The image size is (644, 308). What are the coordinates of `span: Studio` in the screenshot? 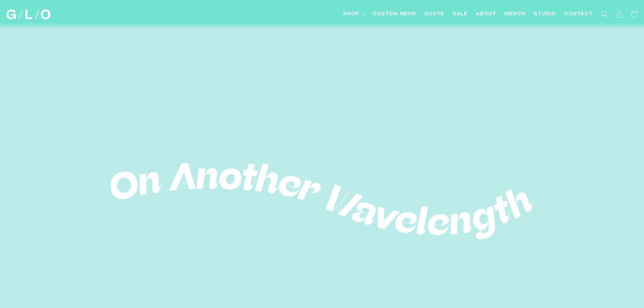 It's located at (545, 14).